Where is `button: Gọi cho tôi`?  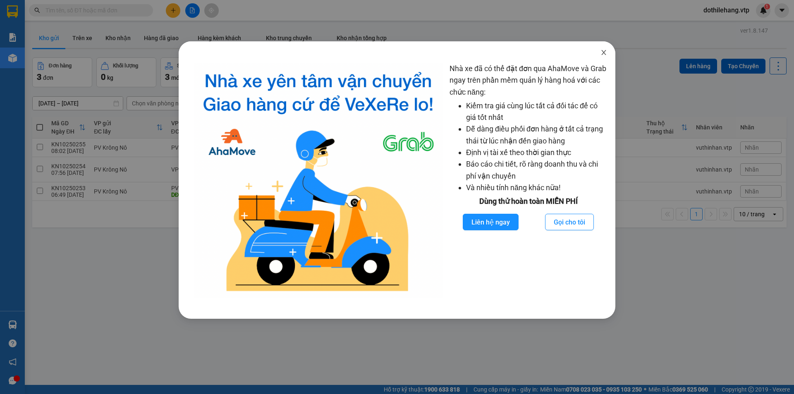
button: Gọi cho tôi is located at coordinates (569, 222).